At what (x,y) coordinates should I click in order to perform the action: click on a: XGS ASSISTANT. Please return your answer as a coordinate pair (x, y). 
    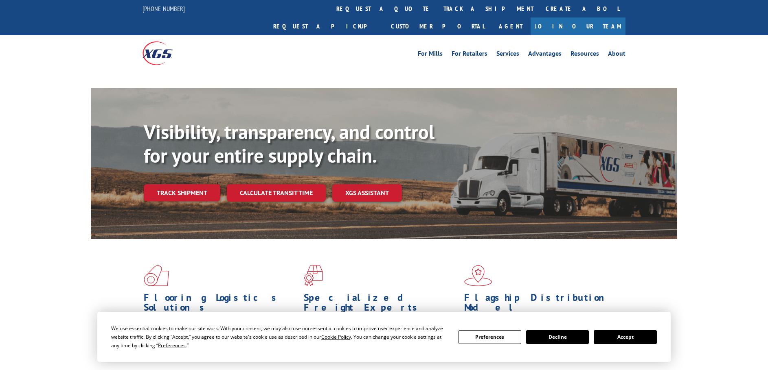
    Looking at the image, I should click on (367, 193).